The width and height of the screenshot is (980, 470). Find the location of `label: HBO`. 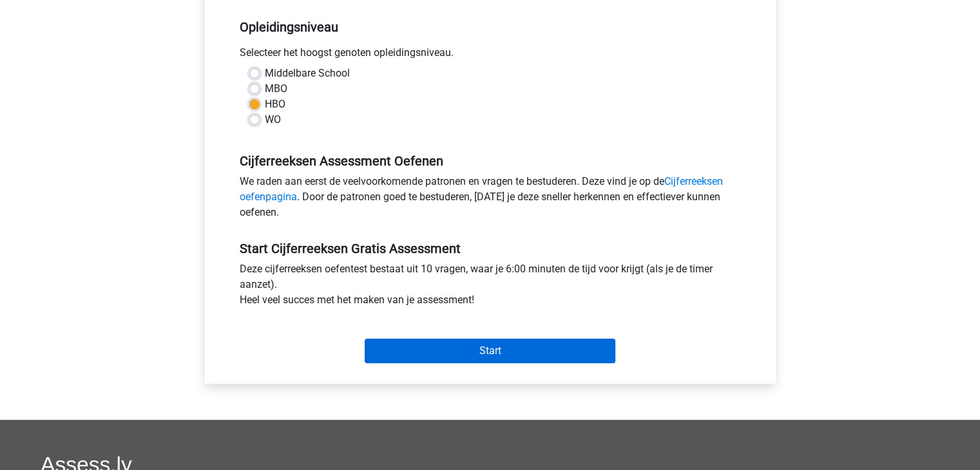

label: HBO is located at coordinates (275, 104).